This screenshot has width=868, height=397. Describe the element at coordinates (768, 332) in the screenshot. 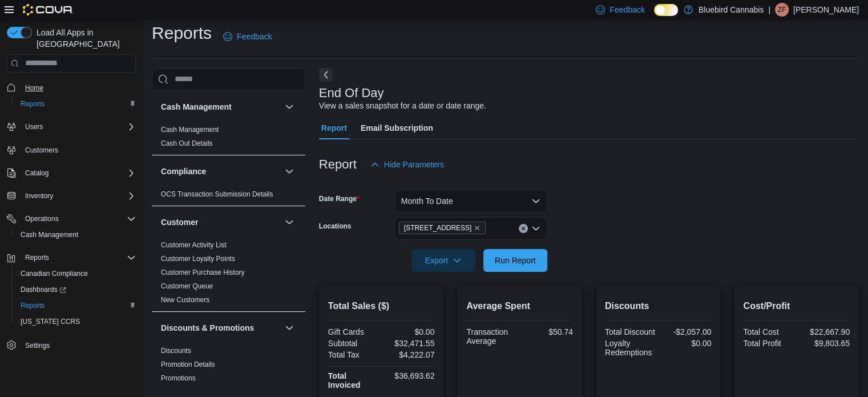

I see `div: Total Cost` at that location.